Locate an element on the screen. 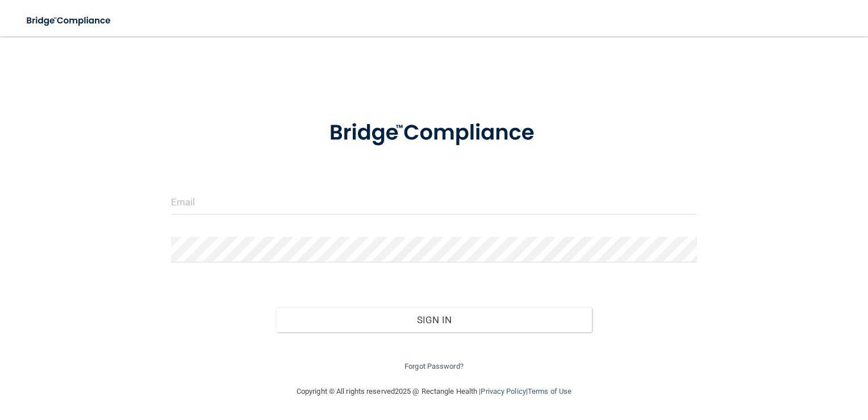 This screenshot has width=868, height=420. a: Privacy Policy is located at coordinates (503, 390).